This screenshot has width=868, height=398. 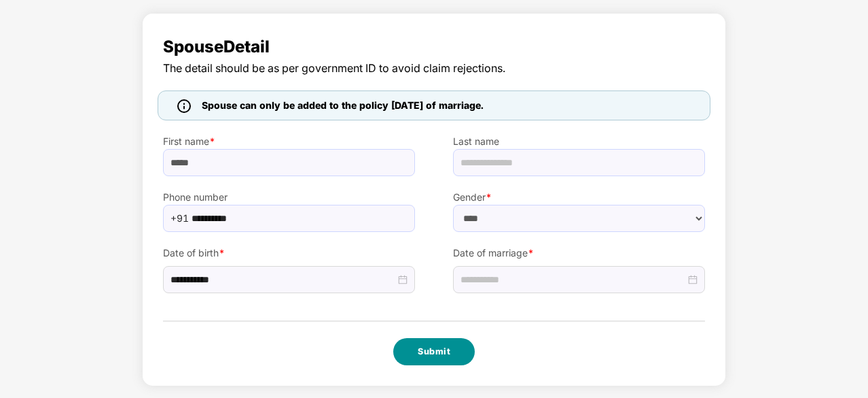 I want to click on span: The detail should be as per government ID to avoid claim rejections., so click(x=434, y=68).